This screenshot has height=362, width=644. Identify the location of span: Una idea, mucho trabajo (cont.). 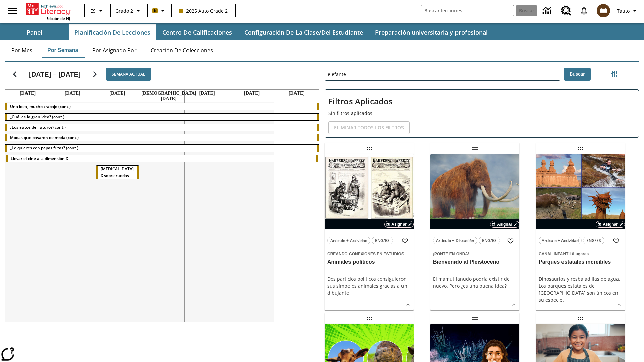
(40, 106).